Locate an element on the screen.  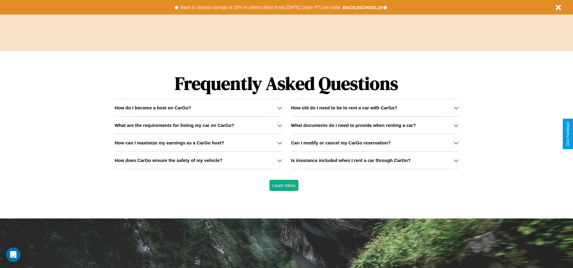
h3: What documents do I need to provide when renting a car? is located at coordinates (354, 125).